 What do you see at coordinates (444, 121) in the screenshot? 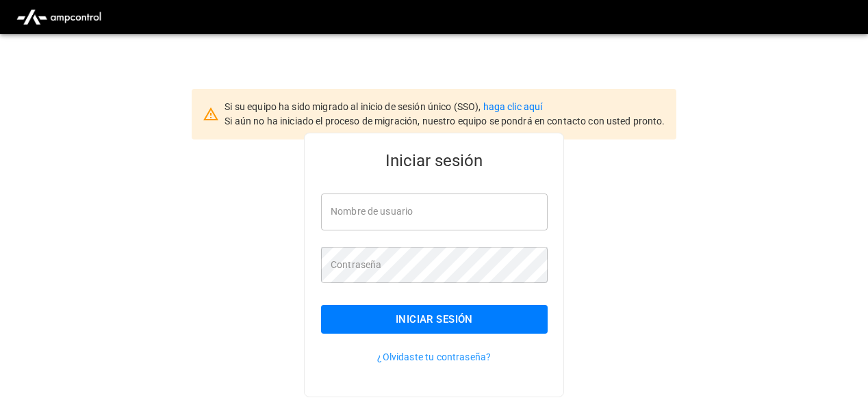
I see `span: Si aún no ha iniciado el proceso de migración, nuestro equipo se pondrá en contacto con usted pro...` at bounding box center [444, 121].